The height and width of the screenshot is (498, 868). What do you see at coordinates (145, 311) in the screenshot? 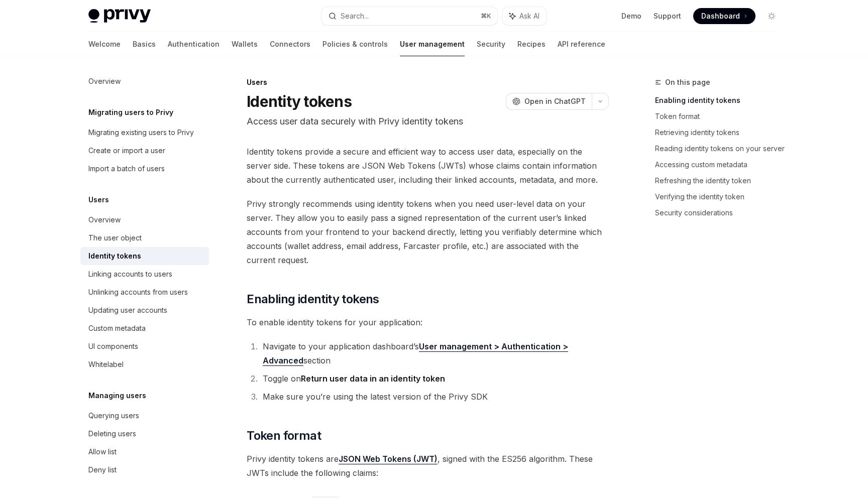
I see `a: Updating user accounts` at bounding box center [145, 311].